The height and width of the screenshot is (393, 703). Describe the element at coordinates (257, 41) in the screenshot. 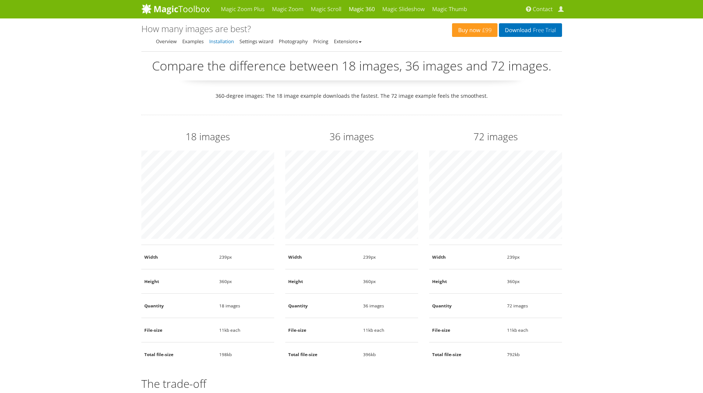

I see `a: Settings wizard` at that location.